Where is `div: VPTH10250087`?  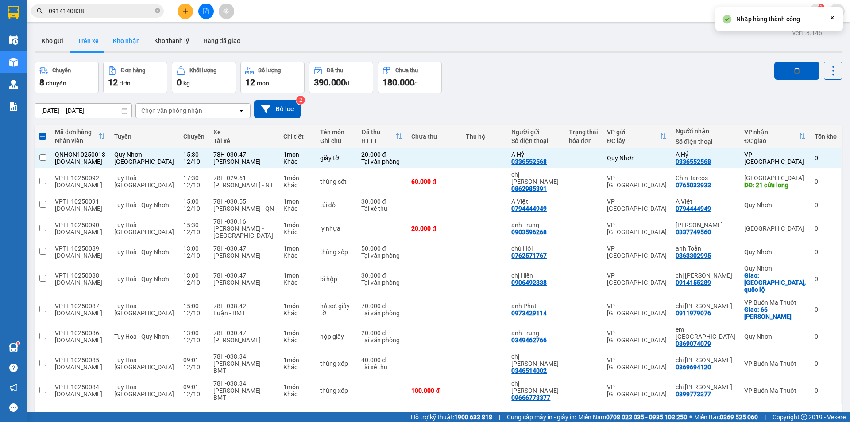 div: VPTH10250087 is located at coordinates (80, 306).